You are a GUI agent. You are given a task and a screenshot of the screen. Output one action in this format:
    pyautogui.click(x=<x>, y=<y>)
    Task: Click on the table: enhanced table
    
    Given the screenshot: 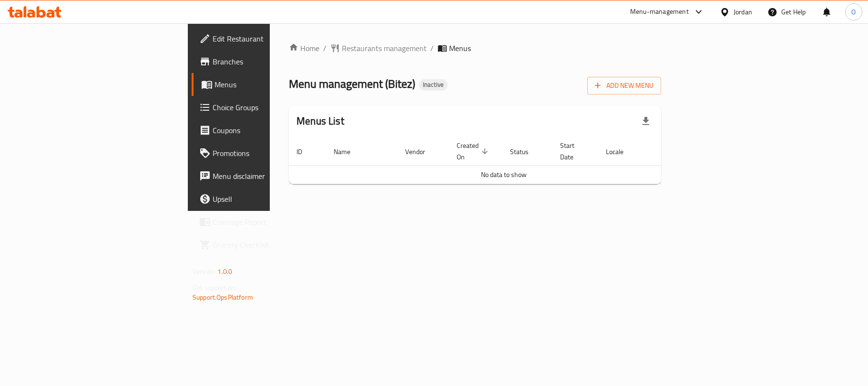 What is the action you would take?
    pyautogui.click(x=504, y=160)
    